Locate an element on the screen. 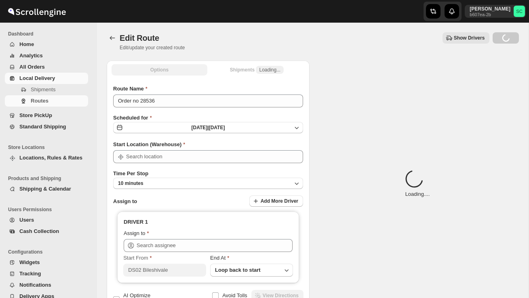  span: Start From is located at coordinates (135, 258).